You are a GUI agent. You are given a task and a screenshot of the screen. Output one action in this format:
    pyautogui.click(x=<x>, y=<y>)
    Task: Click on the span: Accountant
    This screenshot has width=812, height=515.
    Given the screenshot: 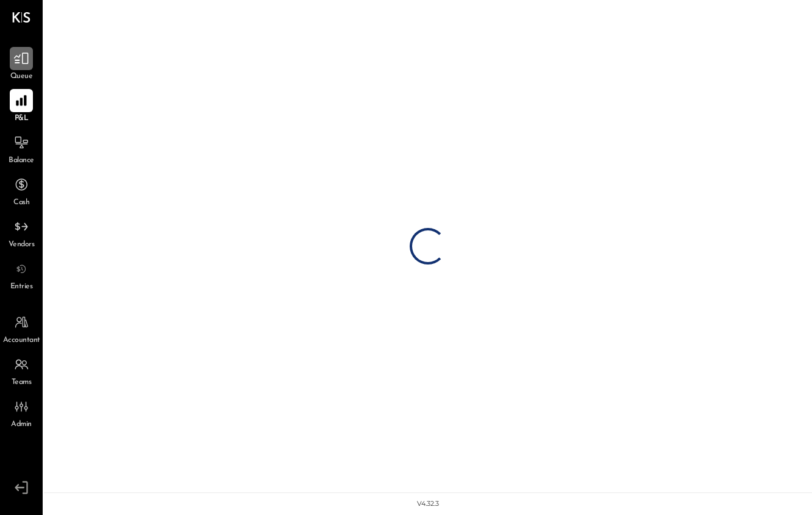 What is the action you would take?
    pyautogui.click(x=21, y=341)
    